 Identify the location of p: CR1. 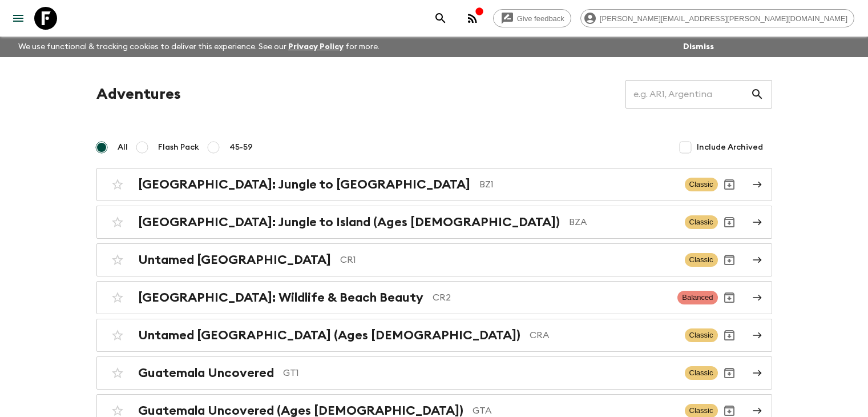
(508, 260).